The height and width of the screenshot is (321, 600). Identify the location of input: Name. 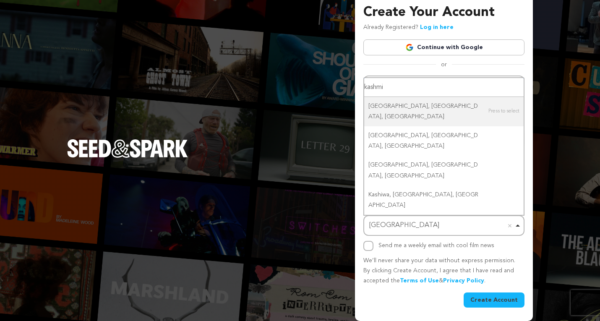
(444, 86).